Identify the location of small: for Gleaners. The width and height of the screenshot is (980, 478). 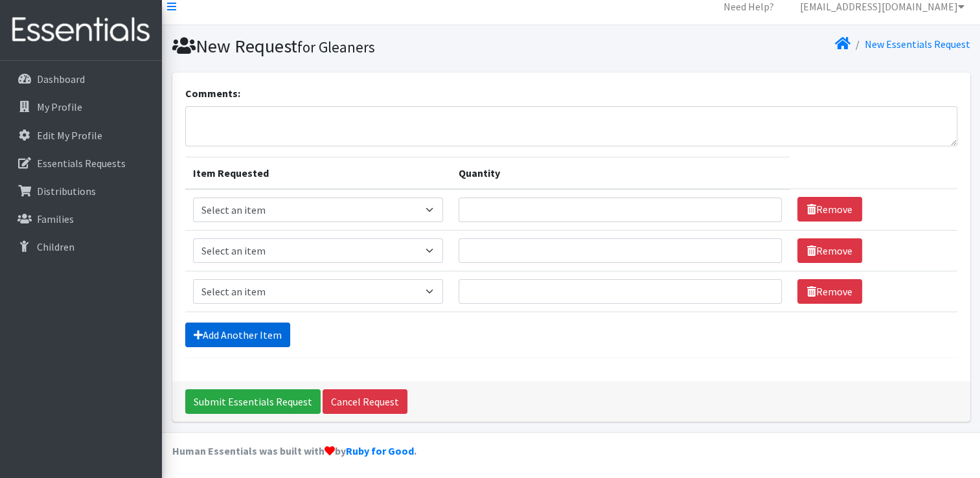
(337, 47).